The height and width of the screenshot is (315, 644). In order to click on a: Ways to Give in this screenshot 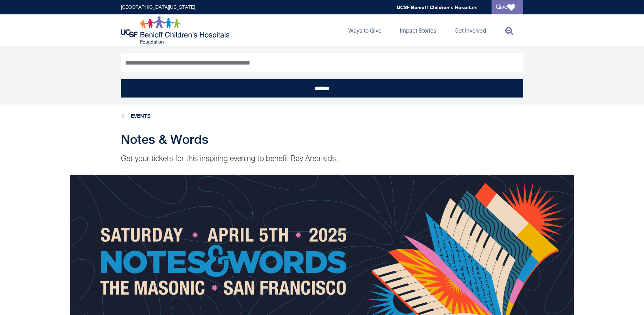, I will do `click(365, 30)`.